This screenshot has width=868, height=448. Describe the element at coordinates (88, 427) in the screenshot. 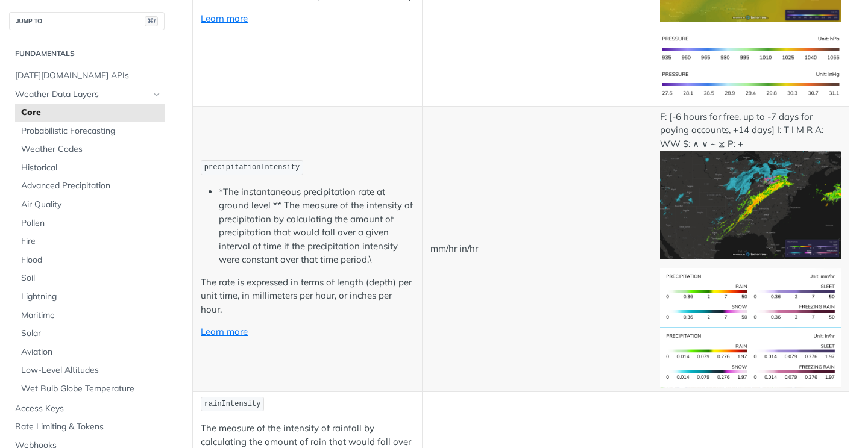

I see `span: Rate Limiting & Tokens` at that location.